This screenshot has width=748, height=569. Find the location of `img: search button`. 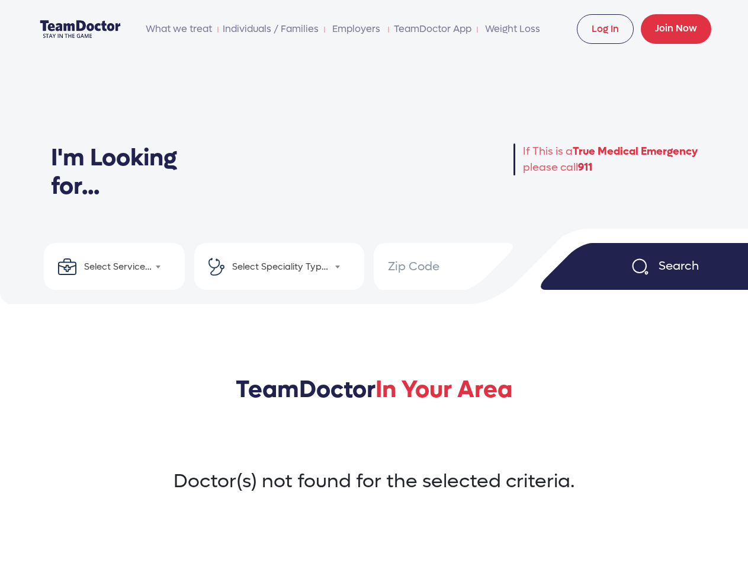

img: search button is located at coordinates (641, 267).